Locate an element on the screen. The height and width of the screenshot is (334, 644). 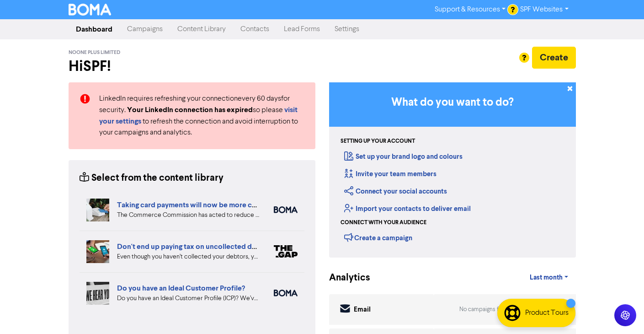
a: Contacts is located at coordinates (255, 29).